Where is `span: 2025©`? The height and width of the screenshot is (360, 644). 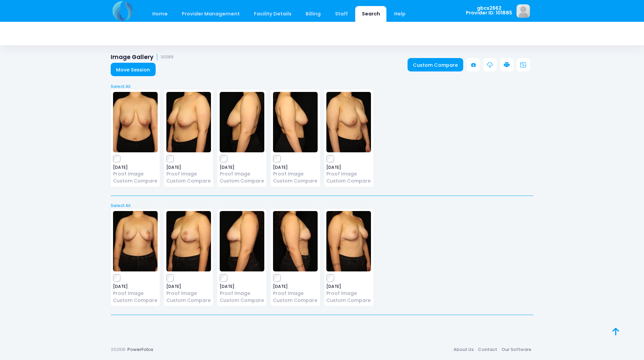
span: 2025© is located at coordinates (118, 349).